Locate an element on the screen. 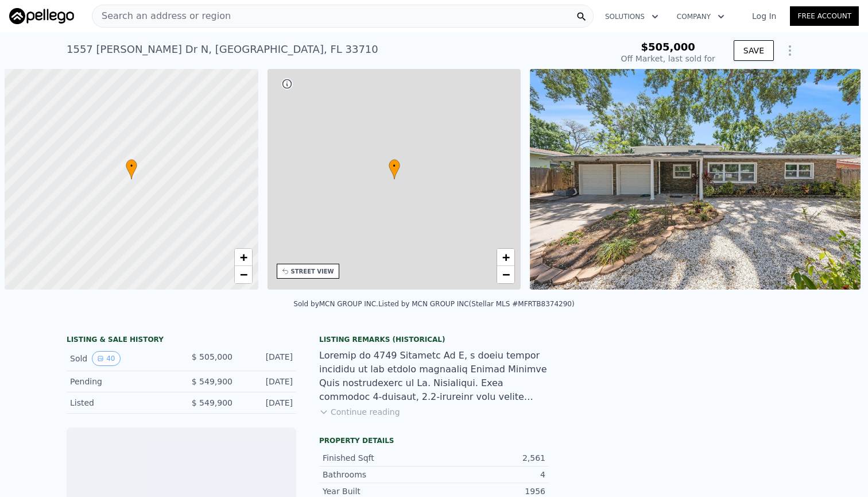 This screenshot has height=497, width=868. span: $ 505,000 is located at coordinates (212, 356).